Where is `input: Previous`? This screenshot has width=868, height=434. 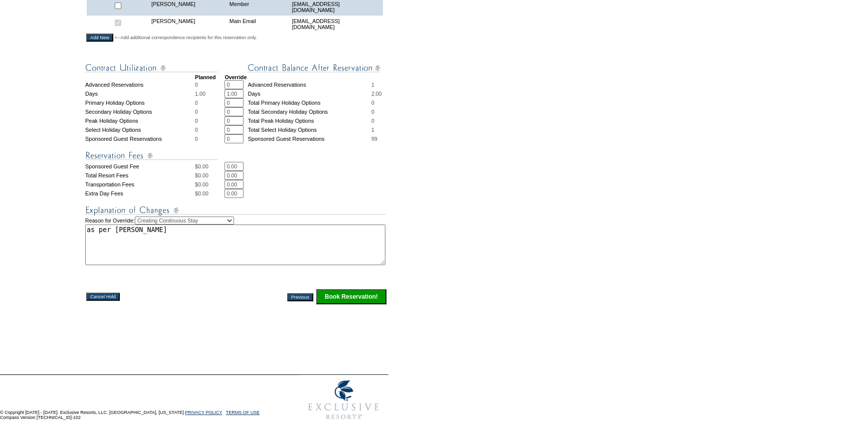
input: Previous is located at coordinates (300, 297).